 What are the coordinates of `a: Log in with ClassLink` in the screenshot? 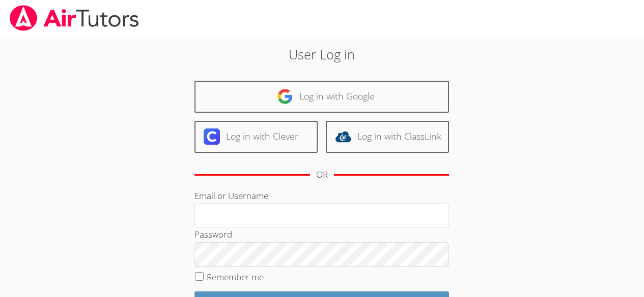 It's located at (387, 137).